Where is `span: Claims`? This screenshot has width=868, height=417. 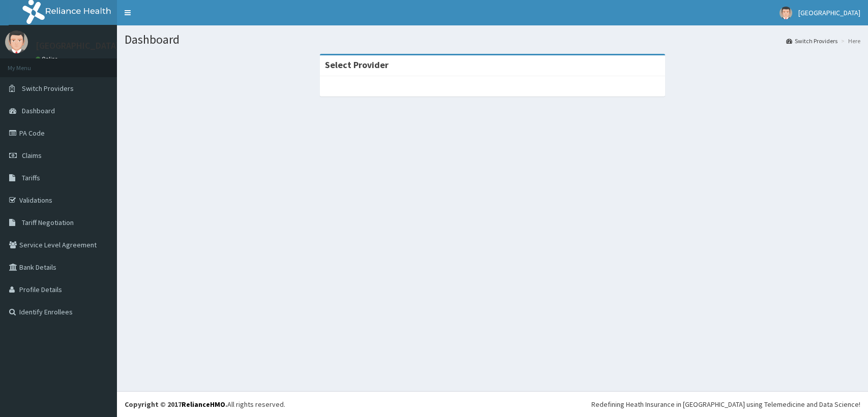
span: Claims is located at coordinates (31, 155).